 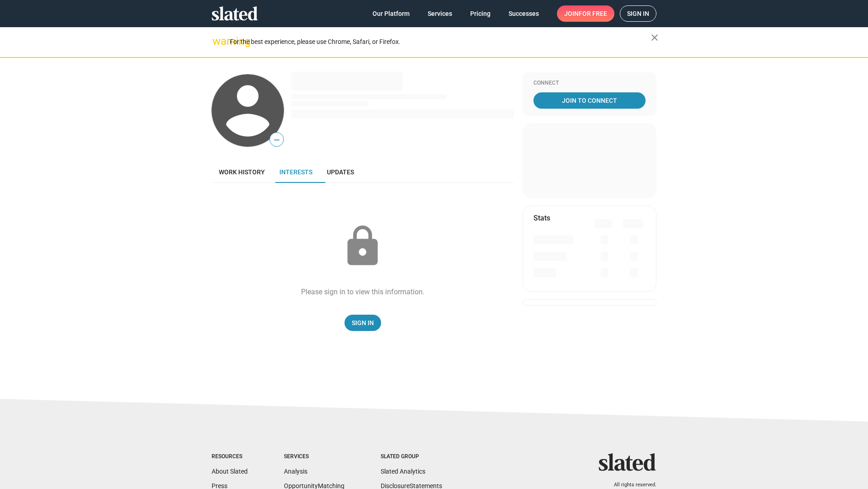 What do you see at coordinates (340, 172) in the screenshot?
I see `a: Updates` at bounding box center [340, 172].